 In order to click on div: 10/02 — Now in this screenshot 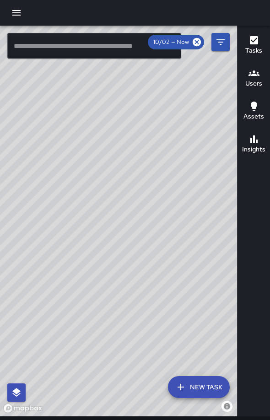, I will do `click(175, 42)`.